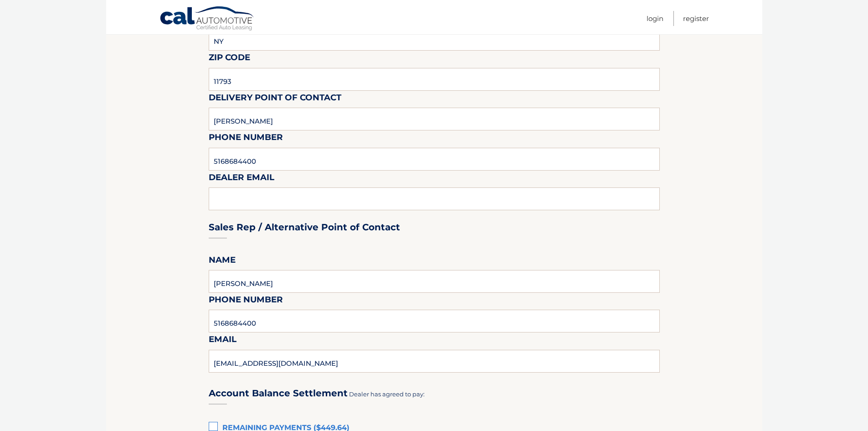  What do you see at coordinates (207, 19) in the screenshot?
I see `a: Cal Automotive` at bounding box center [207, 19].